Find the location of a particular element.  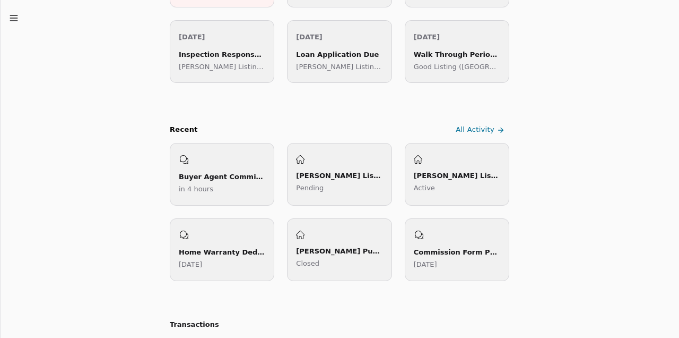

div: Inspection Response Due is located at coordinates (222, 54).